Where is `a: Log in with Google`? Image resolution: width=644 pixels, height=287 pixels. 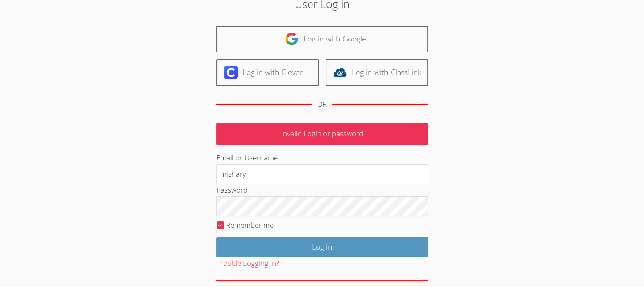 a: Log in with Google is located at coordinates (322, 39).